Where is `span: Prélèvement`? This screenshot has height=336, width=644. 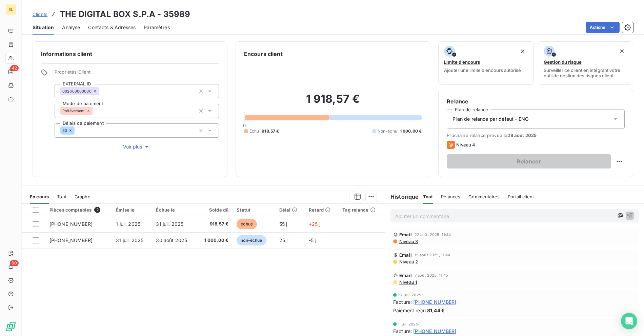
span: Prélèvement is located at coordinates (74, 111).